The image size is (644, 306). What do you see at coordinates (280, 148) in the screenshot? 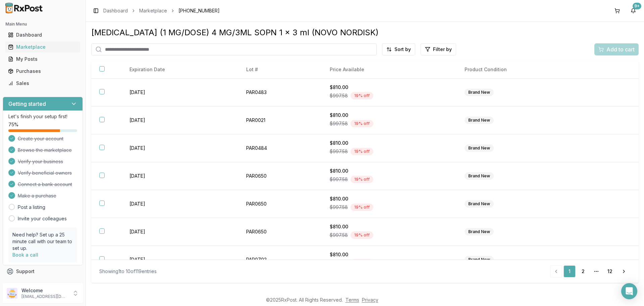
I see `td: PAR0484` at bounding box center [280, 148].